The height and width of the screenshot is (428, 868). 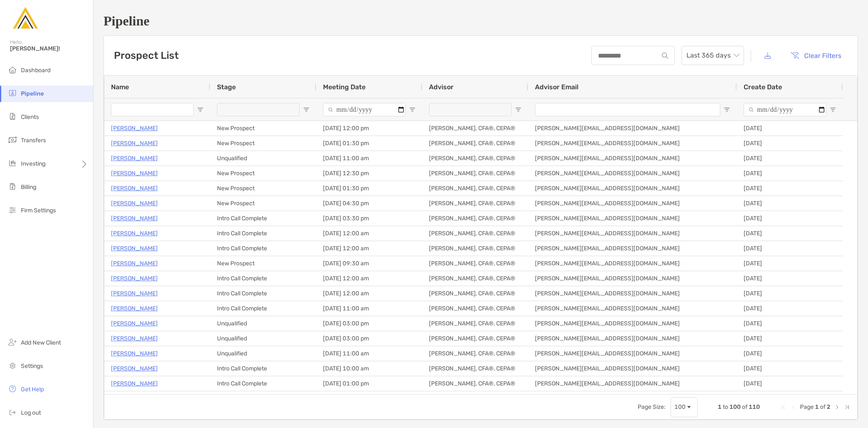 What do you see at coordinates (13, 93) in the screenshot?
I see `img: pipeline icon` at bounding box center [13, 93].